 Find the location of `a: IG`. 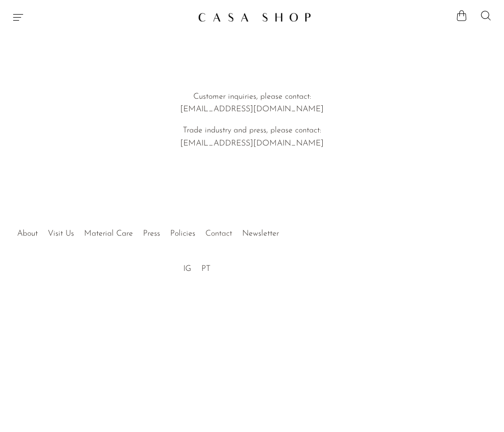

a: IG is located at coordinates (188, 269).